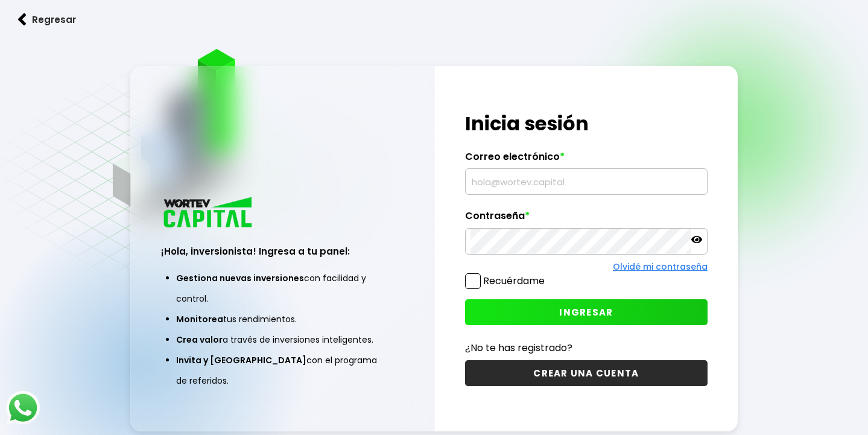  I want to click on label: Contraseña, so click(586, 219).